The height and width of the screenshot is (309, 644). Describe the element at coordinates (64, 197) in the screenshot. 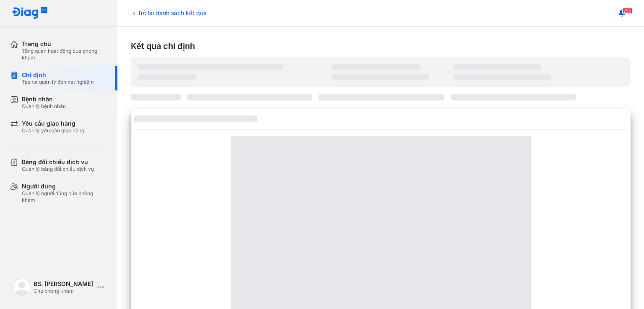

I see `div: Quản lý người dùng của phòng khám` at that location.